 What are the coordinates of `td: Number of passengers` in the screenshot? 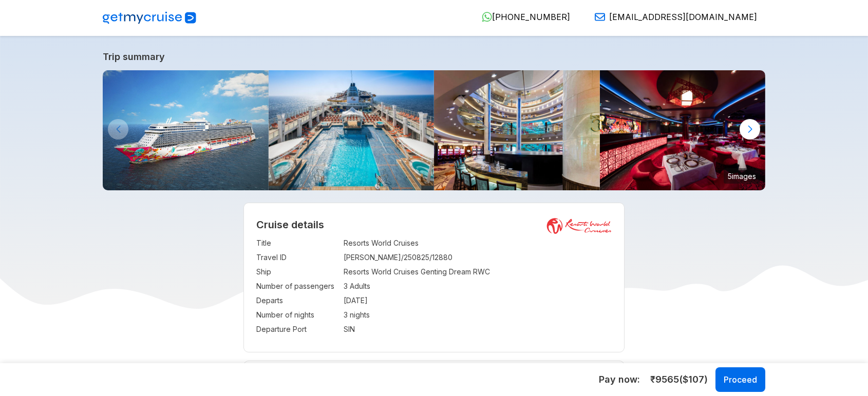 It's located at (297, 286).